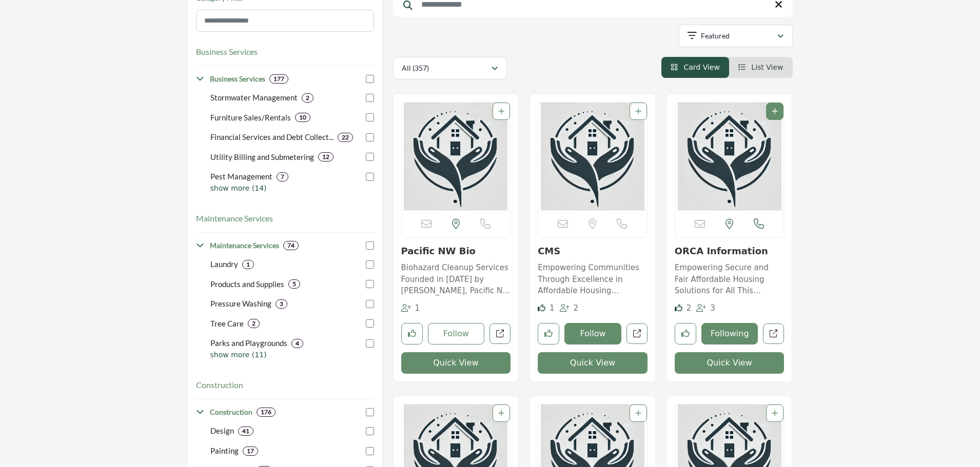 The height and width of the screenshot is (467, 980). I want to click on div: 22 Results For Financial Services and Debt Collection, so click(345, 138).